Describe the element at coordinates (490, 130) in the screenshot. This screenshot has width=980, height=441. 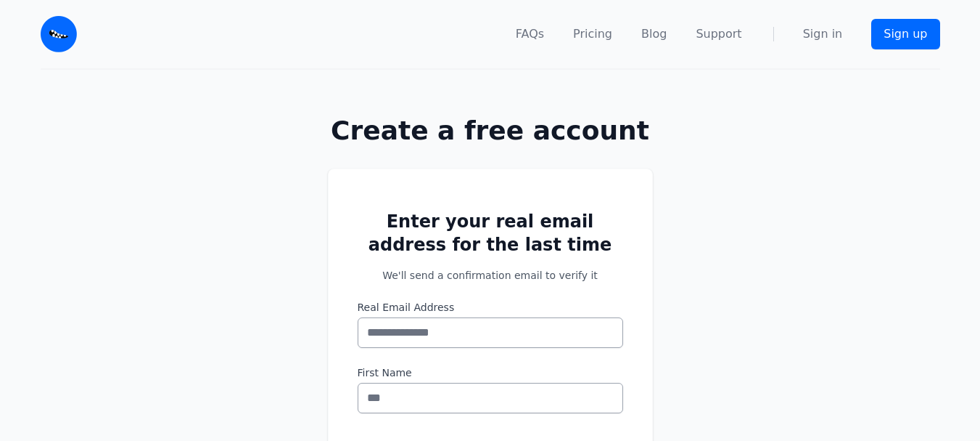
I see `h1: Create a free account` at that location.